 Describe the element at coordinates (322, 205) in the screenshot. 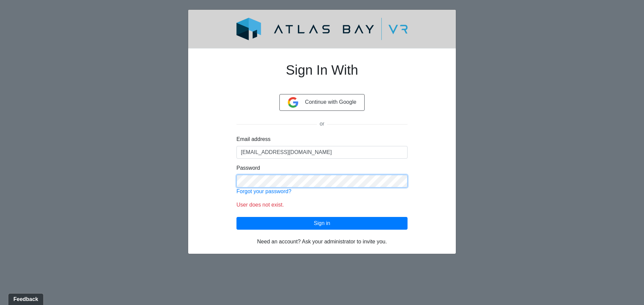

I see `p: User does not exist.` at that location.